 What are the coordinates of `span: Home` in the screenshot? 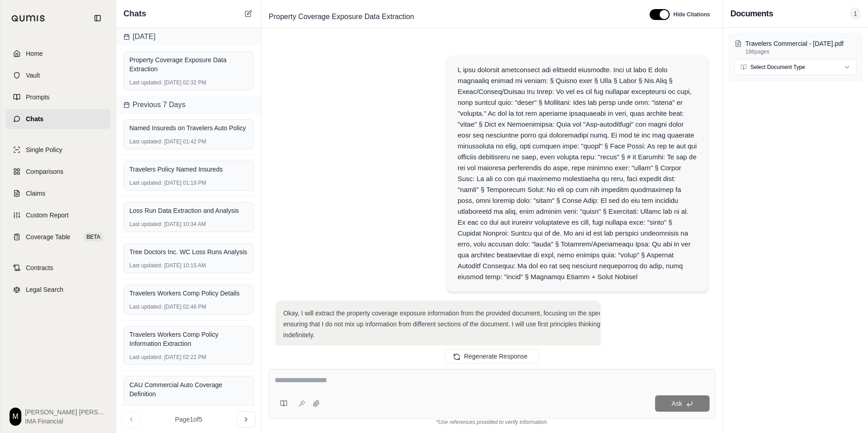 It's located at (34, 54).